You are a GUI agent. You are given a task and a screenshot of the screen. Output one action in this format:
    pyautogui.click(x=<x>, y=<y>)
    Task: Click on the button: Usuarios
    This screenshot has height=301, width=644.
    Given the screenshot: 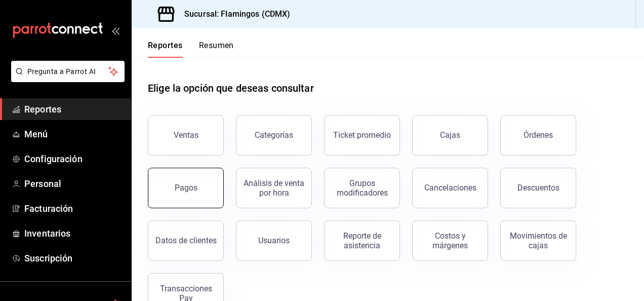 What is the action you would take?
    pyautogui.click(x=274, y=241)
    